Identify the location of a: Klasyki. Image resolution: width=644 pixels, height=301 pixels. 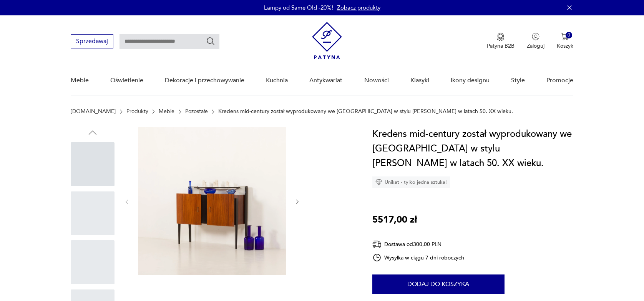
(420, 80).